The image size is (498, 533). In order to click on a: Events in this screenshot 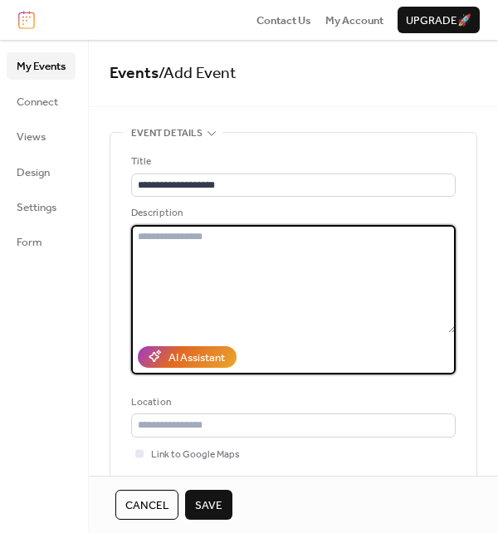, I will do `click(134, 73)`.